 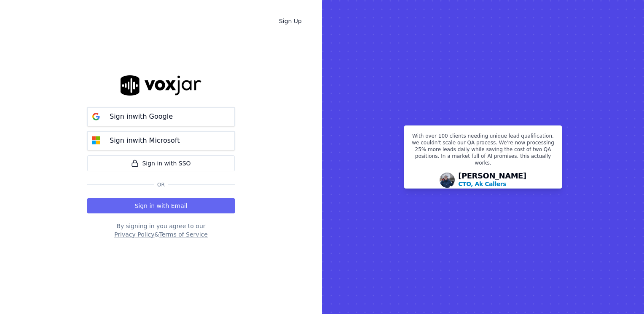 I want to click on img: microsoft Sign in button, so click(x=96, y=140).